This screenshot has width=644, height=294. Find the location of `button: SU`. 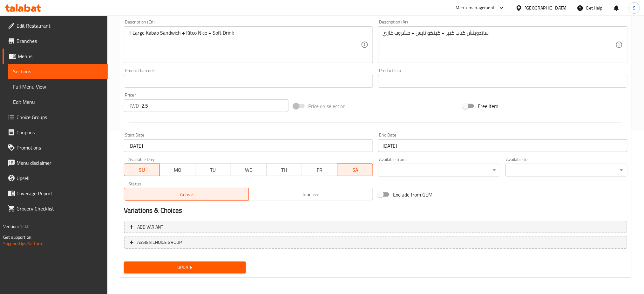

button: SU is located at coordinates (142, 170).